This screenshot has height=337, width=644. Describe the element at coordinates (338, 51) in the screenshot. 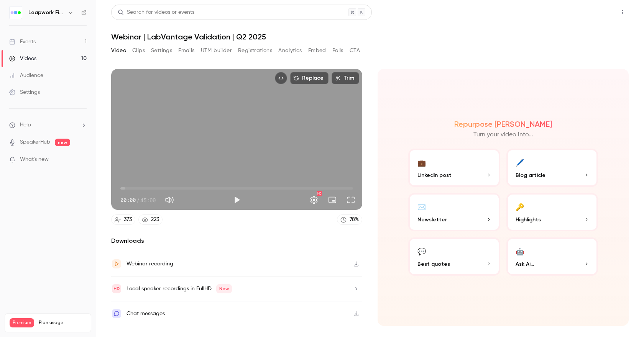

I see `button: Polls` at that location.